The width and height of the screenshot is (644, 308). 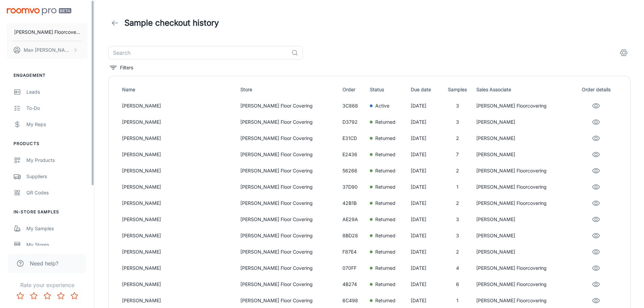 What do you see at coordinates (39, 12) in the screenshot?
I see `img: Roomvo PRO Beta` at bounding box center [39, 12].